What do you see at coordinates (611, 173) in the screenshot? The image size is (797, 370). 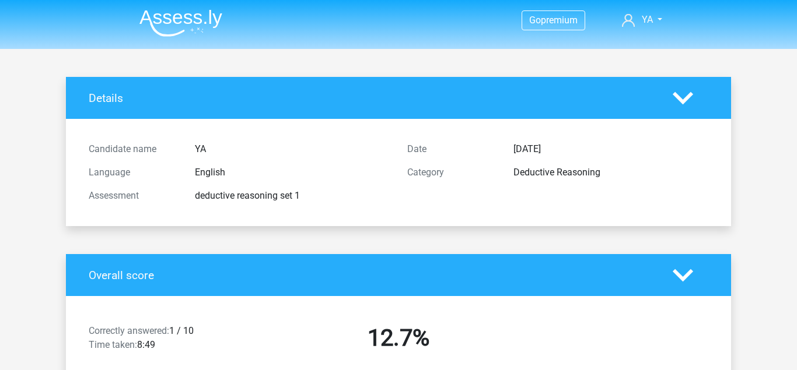 I see `div: Deductive Reasoning` at bounding box center [611, 173].